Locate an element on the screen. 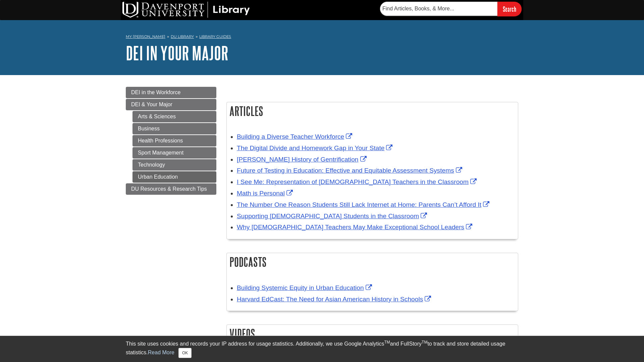 Image resolution: width=644 pixels, height=362 pixels. nav: breadcrumb is located at coordinates (322, 38).